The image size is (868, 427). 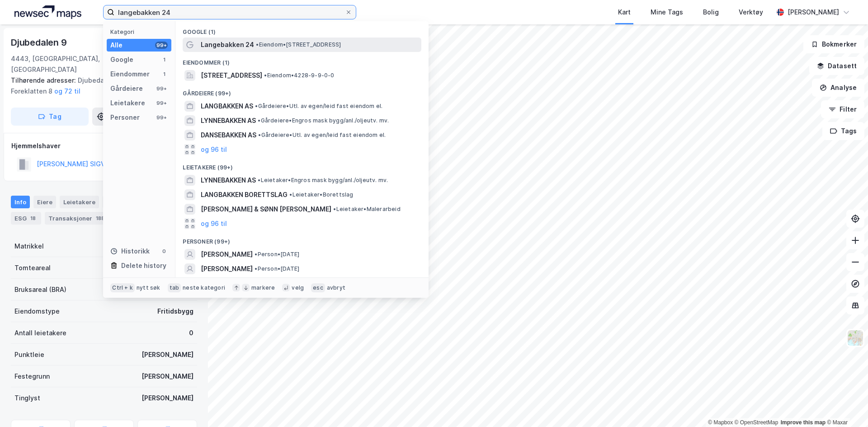 I want to click on div: Eiendomstype, so click(x=37, y=312).